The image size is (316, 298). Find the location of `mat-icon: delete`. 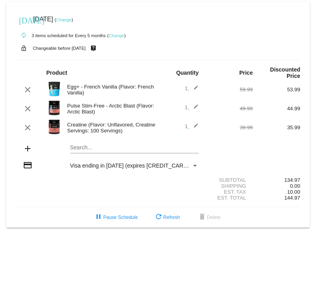

mat-icon: delete is located at coordinates (202, 218).